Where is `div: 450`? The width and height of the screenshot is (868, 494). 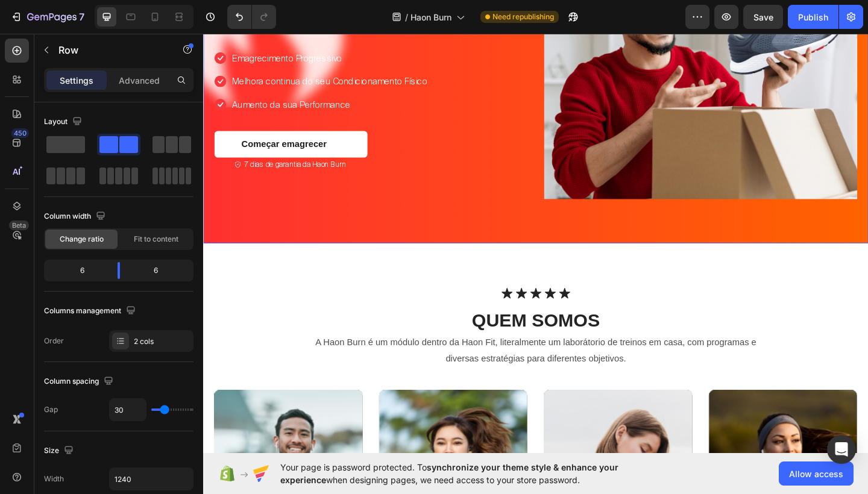
div: 450 is located at coordinates (20, 133).